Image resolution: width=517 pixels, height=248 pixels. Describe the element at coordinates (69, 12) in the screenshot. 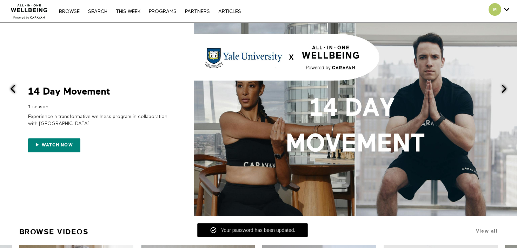

I see `a: Browse` at that location.